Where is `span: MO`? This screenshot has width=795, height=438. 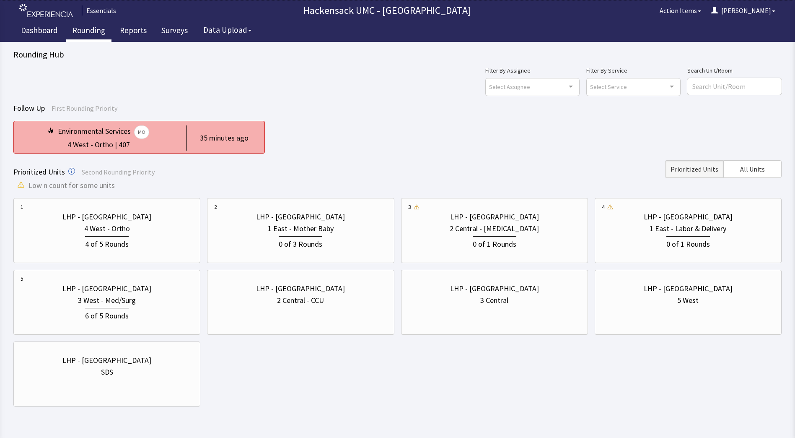
span: MO is located at coordinates (142, 132).